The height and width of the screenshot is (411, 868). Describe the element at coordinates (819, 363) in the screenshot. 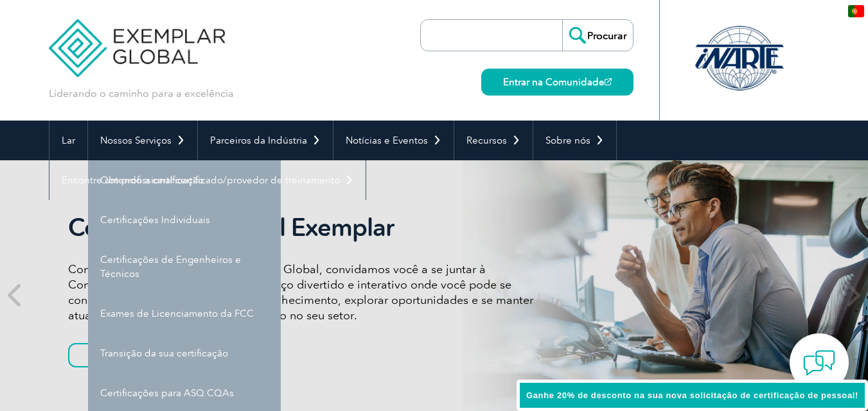

I see `img: contact-chat.png` at that location.